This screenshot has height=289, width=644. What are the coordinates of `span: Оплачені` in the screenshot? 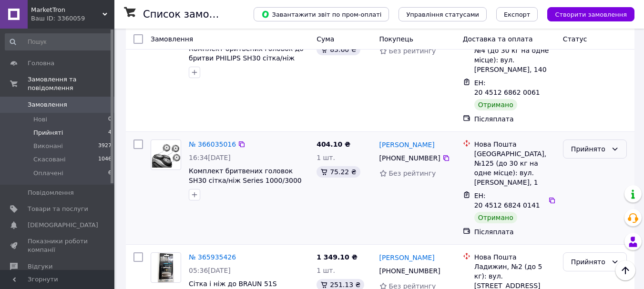 It's located at (48, 174).